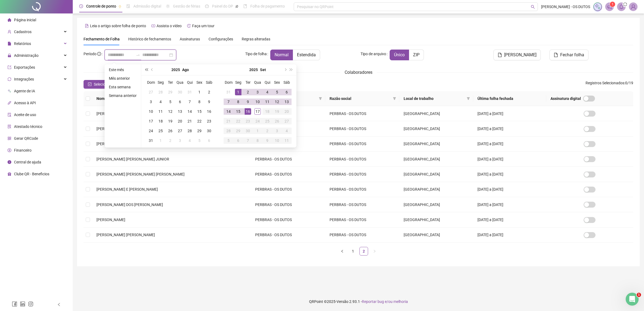  I want to click on td: 2025-08-14, so click(190, 112).